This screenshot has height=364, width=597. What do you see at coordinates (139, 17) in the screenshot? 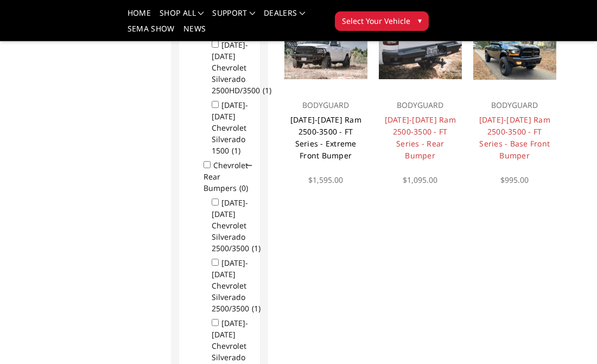
I see `a: Home` at bounding box center [139, 17].